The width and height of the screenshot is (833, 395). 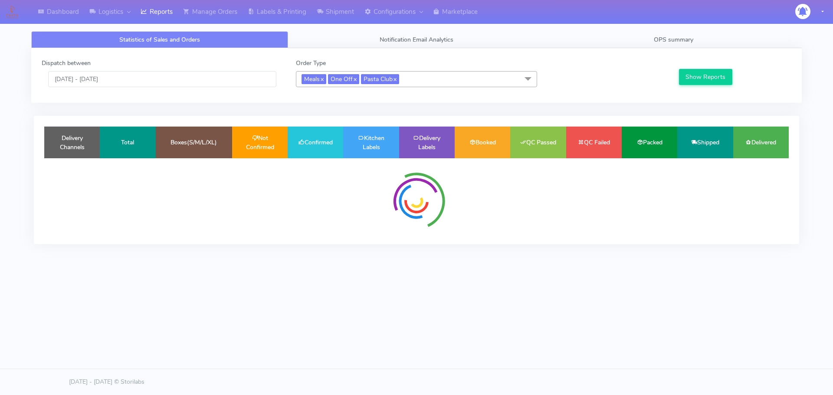 I want to click on input: Pick the Daterange, so click(x=162, y=79).